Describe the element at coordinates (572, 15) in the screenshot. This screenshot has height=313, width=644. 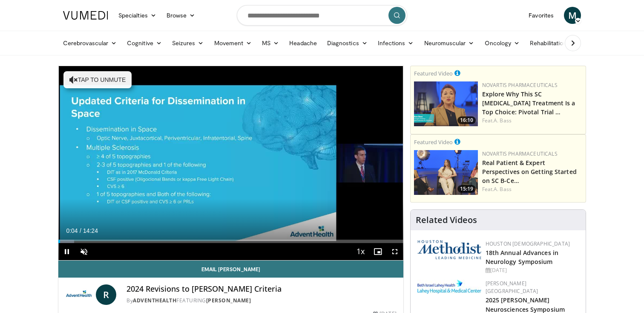
I see `a: M` at that location.